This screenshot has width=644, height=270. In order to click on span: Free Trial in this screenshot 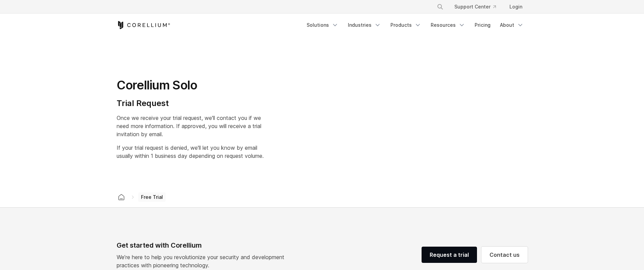, I will do `click(152, 197)`.